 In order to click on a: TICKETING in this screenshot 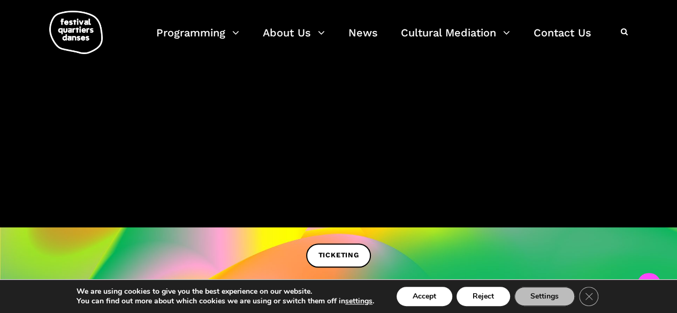, I will do `click(338, 255)`.